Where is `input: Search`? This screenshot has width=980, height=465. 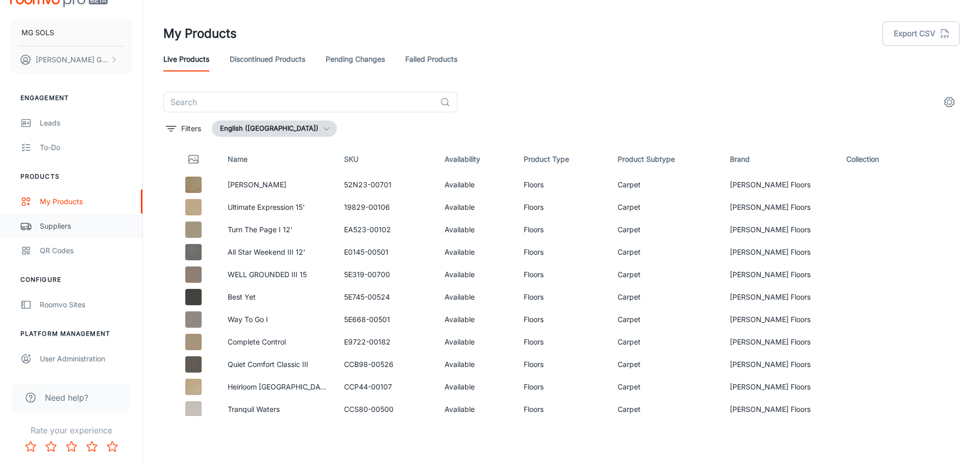 input: Search is located at coordinates (300, 102).